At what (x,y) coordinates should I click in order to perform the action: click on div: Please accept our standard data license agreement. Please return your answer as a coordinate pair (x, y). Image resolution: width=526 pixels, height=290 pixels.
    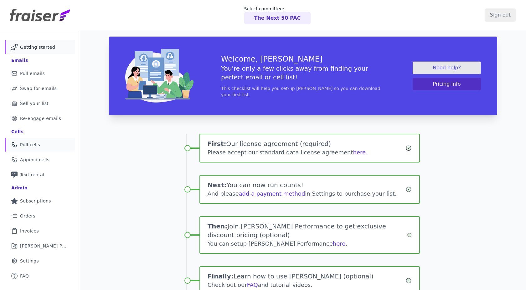
    Looking at the image, I should click on (306, 153).